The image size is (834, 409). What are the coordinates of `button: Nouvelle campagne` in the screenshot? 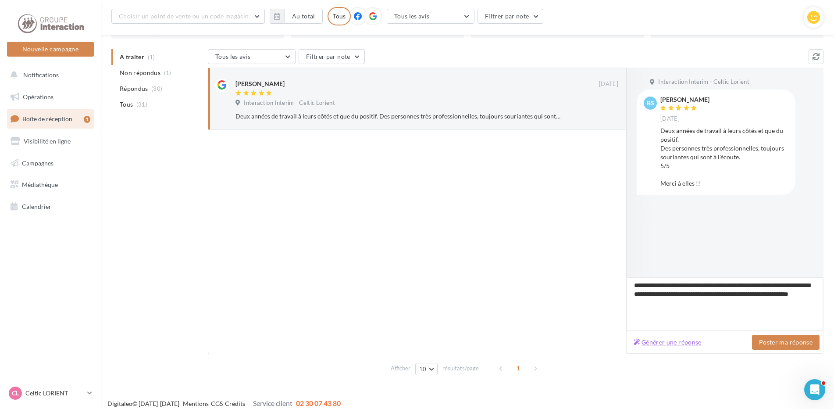 It's located at (50, 49).